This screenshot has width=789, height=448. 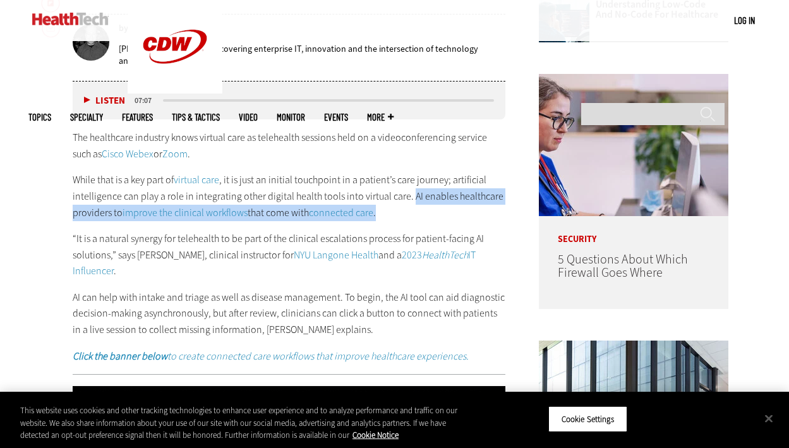 What do you see at coordinates (289, 313) in the screenshot?
I see `p: AI can help with intake and triage as well as disease management. To begin, the AI tool can aid d...` at bounding box center [289, 313].